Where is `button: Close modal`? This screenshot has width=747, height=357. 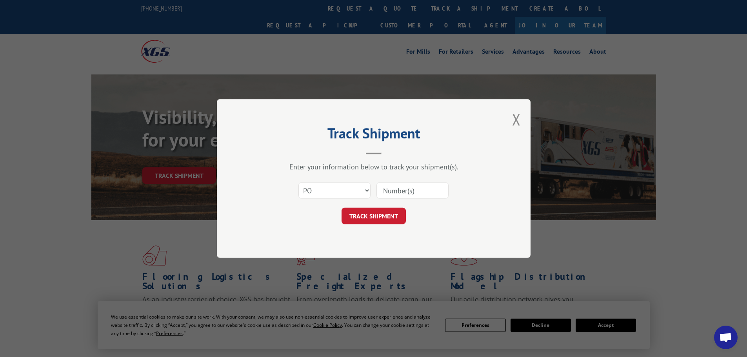 button: Close modal is located at coordinates (517, 119).